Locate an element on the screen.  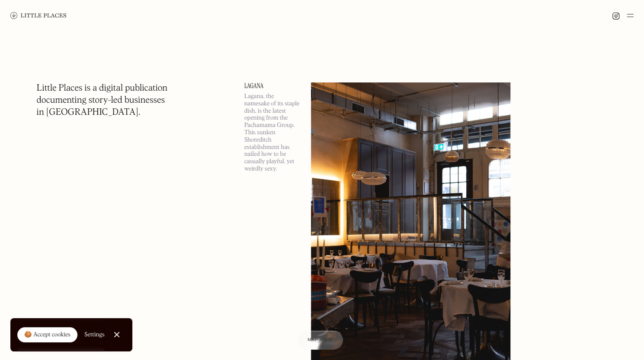
div: Close Cookie Popup is located at coordinates (117, 334).